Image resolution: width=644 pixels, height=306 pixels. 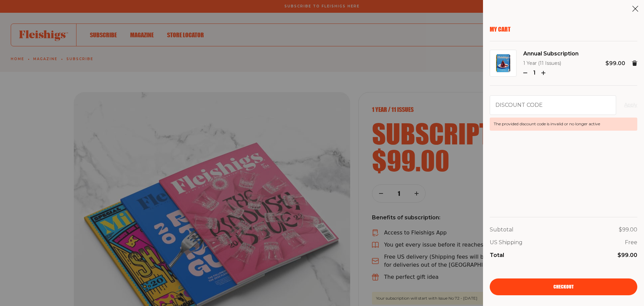 What do you see at coordinates (506, 242) in the screenshot?
I see `p: US Shipping` at bounding box center [506, 242].